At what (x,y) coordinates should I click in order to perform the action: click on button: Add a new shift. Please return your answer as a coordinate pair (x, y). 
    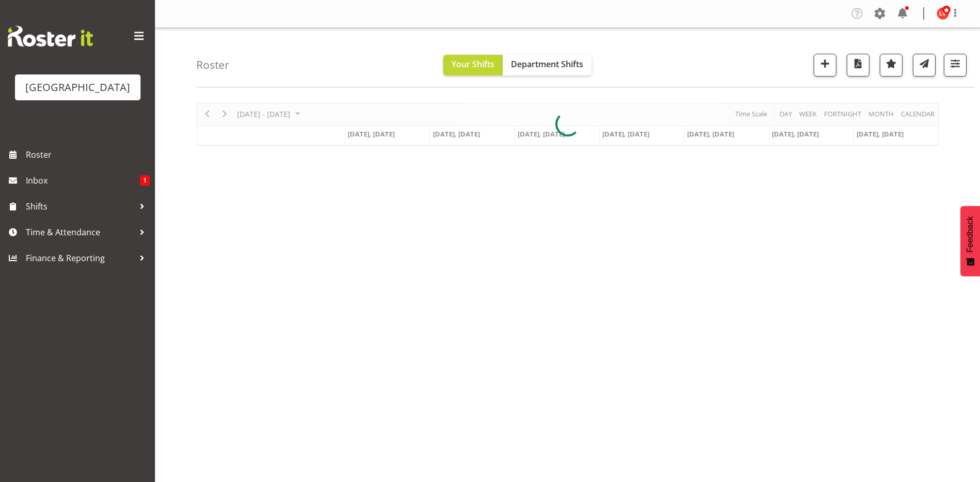
    Looking at the image, I should click on (825, 66).